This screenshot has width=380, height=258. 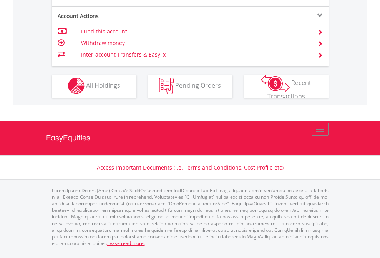 What do you see at coordinates (190, 167) in the screenshot?
I see `a: Access Important Documents (i.e. Terms and Conditions, Cost Profile etc)` at bounding box center [190, 167].